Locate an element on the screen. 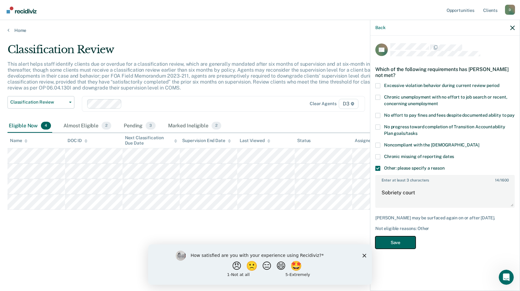 The width and height of the screenshot is (520, 291). div: 5 - Extremely is located at coordinates (167, 30).